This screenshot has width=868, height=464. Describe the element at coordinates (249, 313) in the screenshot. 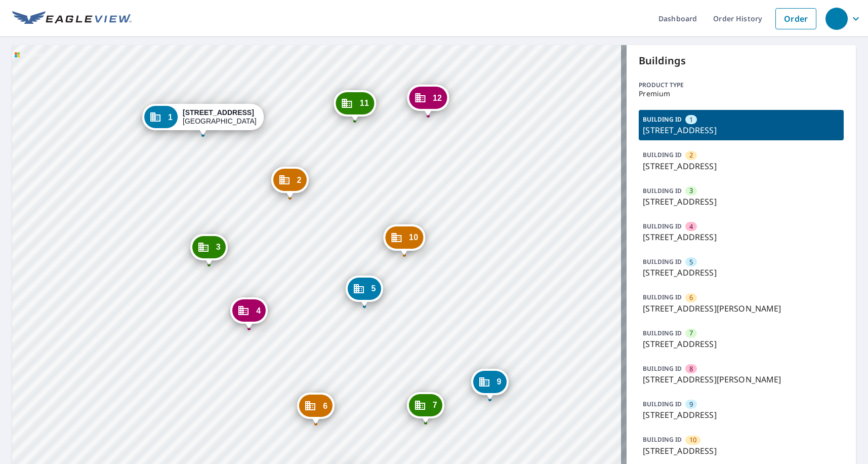

I see `div: Dropped pin, building 4, Commercial property, 7025 S 115th Street Plz La Vista, NE 68128` at that location.